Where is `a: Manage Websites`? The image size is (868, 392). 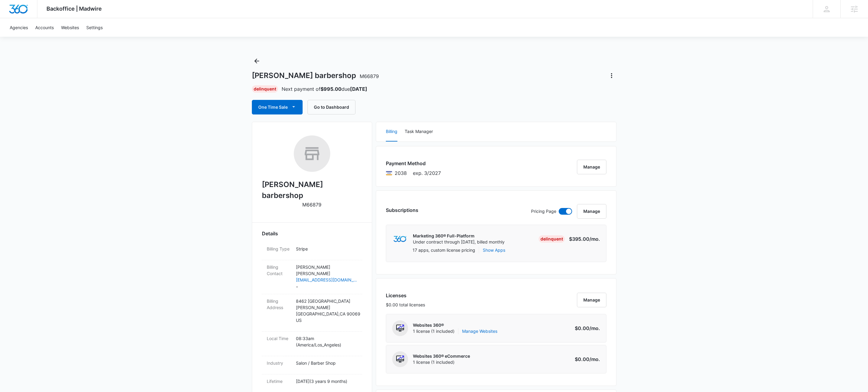
a: Manage Websites is located at coordinates (480, 332).